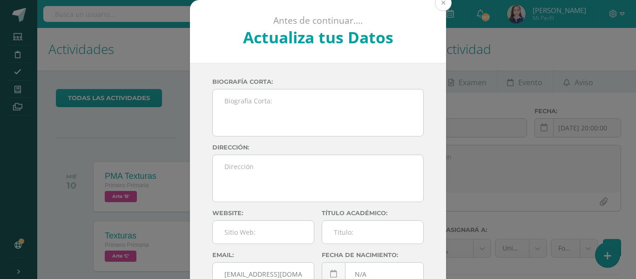 Image resolution: width=636 pixels, height=279 pixels. I want to click on h2: Actualiza tus Datos, so click(318, 37).